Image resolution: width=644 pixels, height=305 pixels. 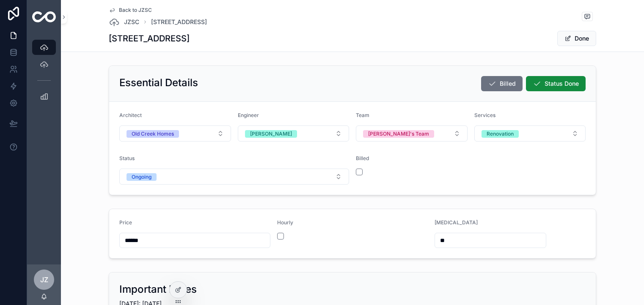 I want to click on button: Status Done, so click(x=556, y=84).